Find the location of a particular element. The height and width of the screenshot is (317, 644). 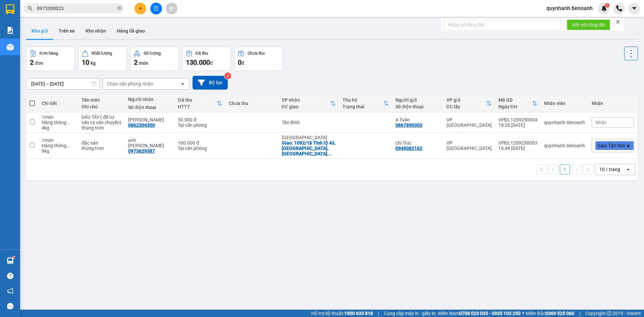

span: quynhanh.tienoanh is located at coordinates (569, 8).